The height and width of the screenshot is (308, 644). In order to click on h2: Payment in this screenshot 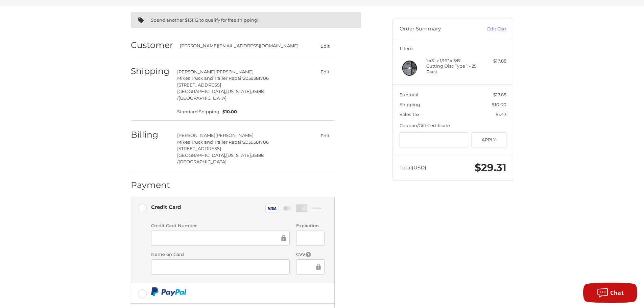, I will do `click(151, 185)`.